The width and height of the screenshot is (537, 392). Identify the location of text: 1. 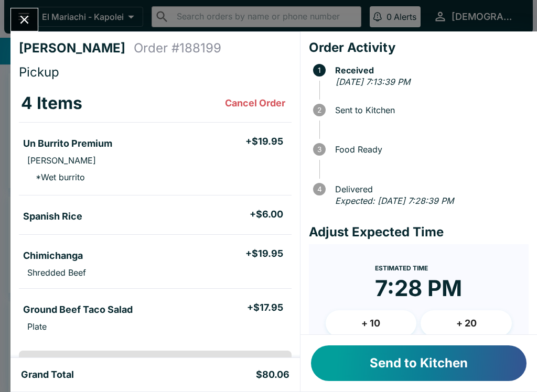
(319, 70).